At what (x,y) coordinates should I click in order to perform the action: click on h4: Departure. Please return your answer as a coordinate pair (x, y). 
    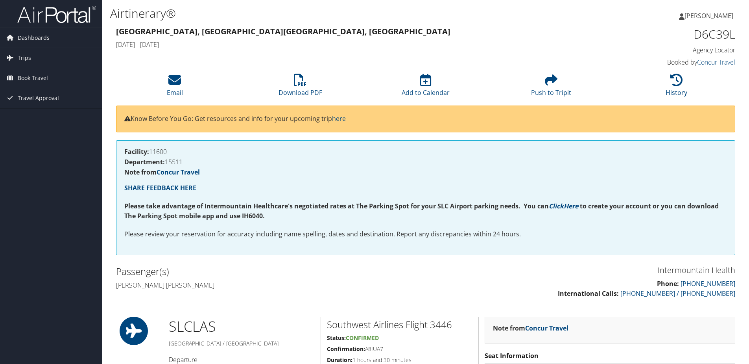
    Looking at the image, I should click on (242, 359).